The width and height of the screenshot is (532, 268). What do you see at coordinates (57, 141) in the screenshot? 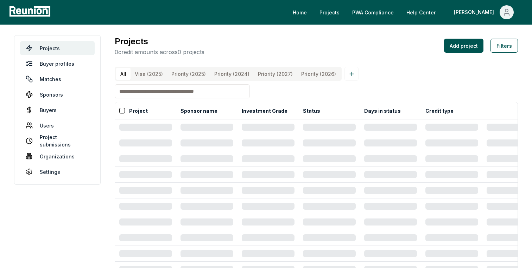
I see `a: Project submissions` at bounding box center [57, 141].